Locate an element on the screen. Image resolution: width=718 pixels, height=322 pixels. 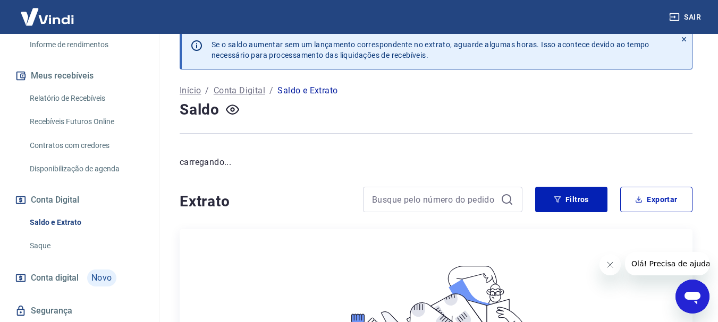
span: Conta digital is located at coordinates (55, 278).